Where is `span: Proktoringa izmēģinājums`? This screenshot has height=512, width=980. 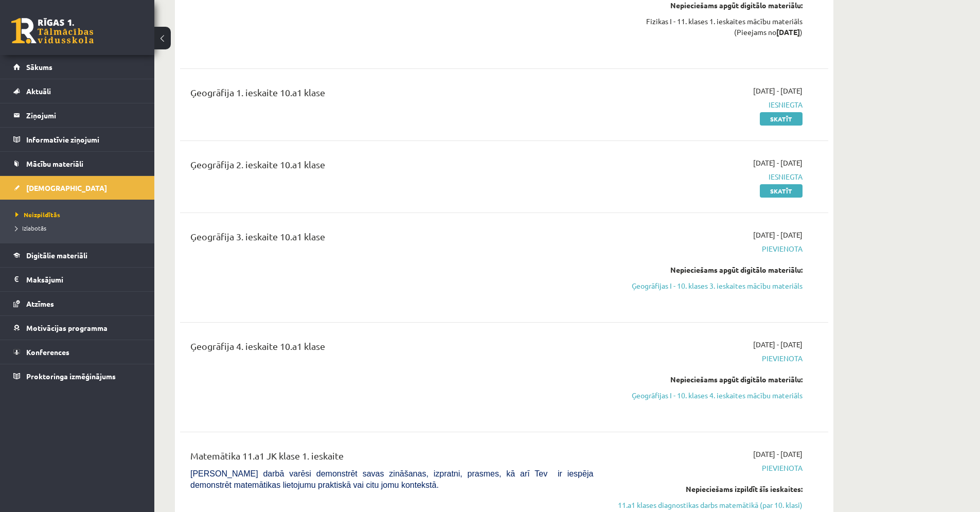 span: Proktoringa izmēģinājums is located at coordinates (71, 376).